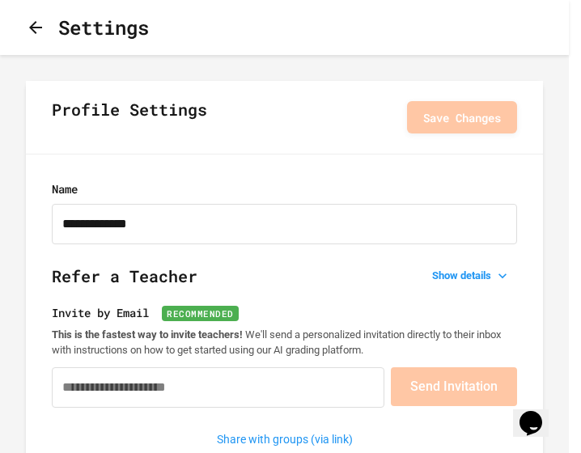 This screenshot has width=581, height=453. What do you see at coordinates (284, 189) in the screenshot?
I see `label: Name` at bounding box center [284, 189].